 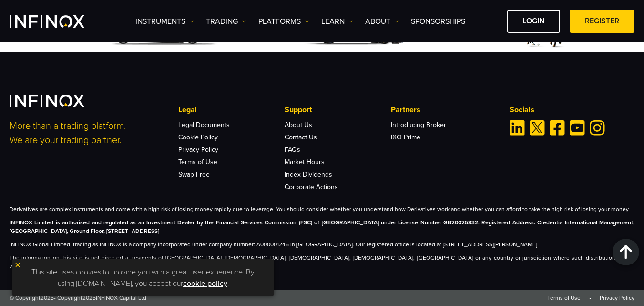 I want to click on a: TRADING, so click(x=226, y=21).